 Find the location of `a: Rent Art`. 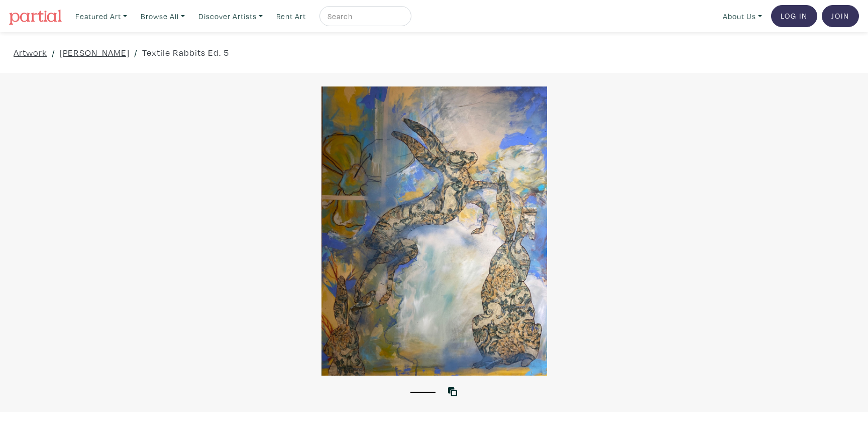

a: Rent Art is located at coordinates (291, 16).